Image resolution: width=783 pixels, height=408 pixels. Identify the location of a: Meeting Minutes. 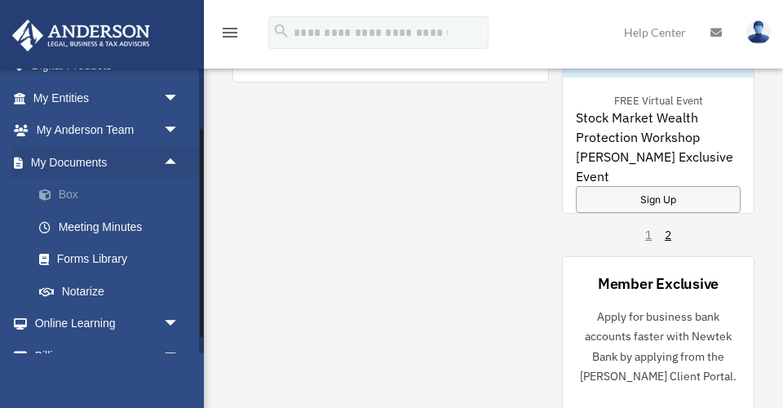
(113, 227).